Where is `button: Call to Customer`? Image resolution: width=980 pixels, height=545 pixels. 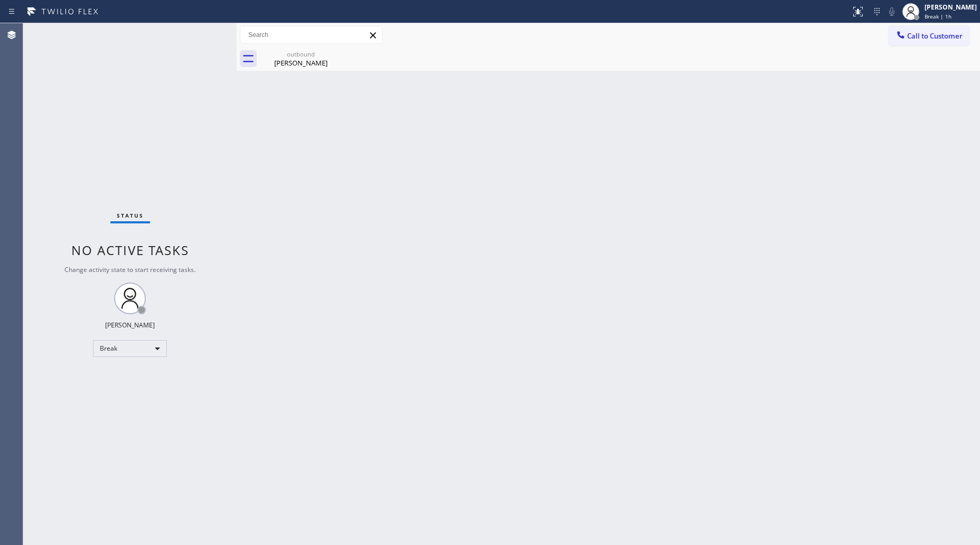
button: Call to Customer is located at coordinates (929, 36).